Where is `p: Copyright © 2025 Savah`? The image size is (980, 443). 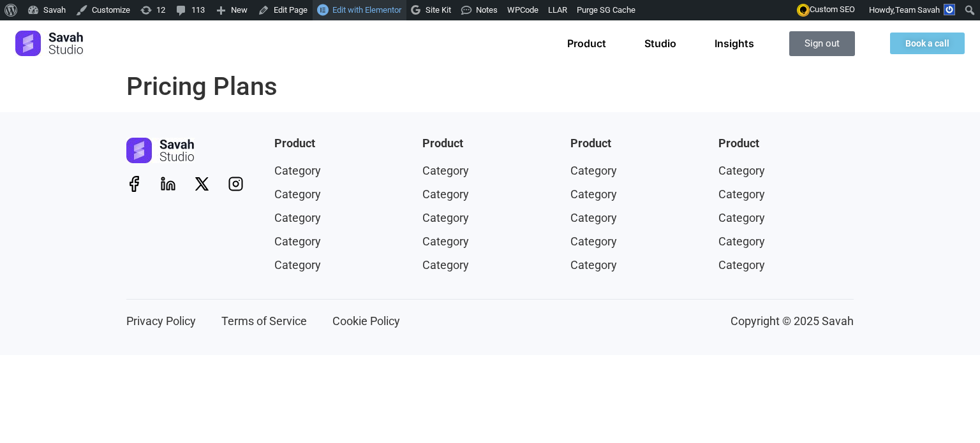
p: Copyright © 2025 Savah is located at coordinates (792, 322).